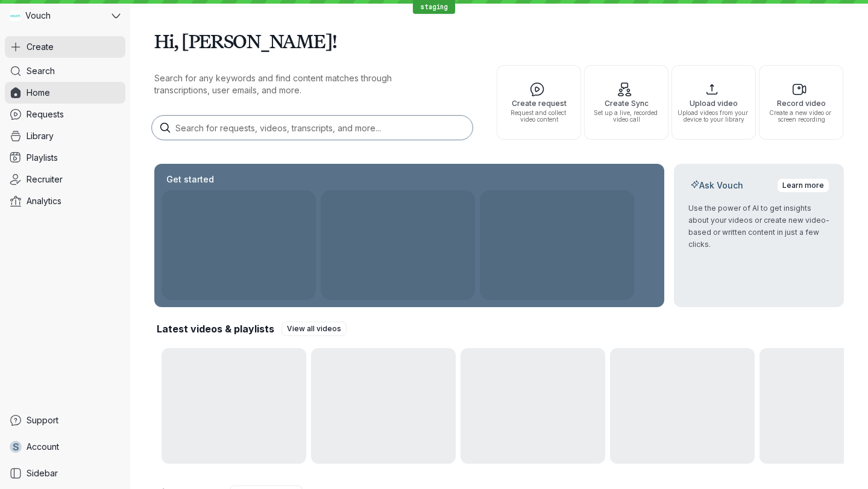 This screenshot has height=489, width=868. I want to click on input: Search for requests, videos, transcripts, and more..., so click(312, 128).